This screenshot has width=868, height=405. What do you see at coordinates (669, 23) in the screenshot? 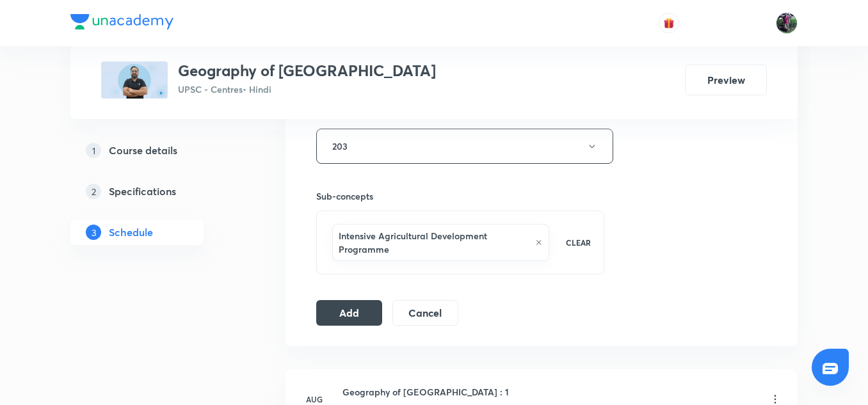
I see `img: avatar` at bounding box center [669, 23].